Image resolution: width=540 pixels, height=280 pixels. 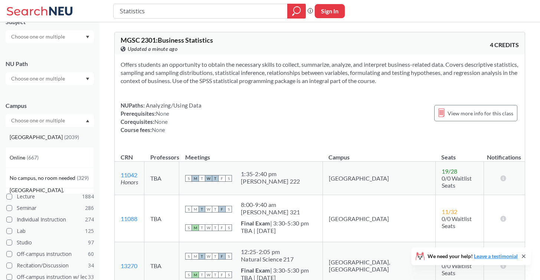 What do you see at coordinates (496, 256) in the screenshot?
I see `a: Leave a testimonial` at bounding box center [496, 256].